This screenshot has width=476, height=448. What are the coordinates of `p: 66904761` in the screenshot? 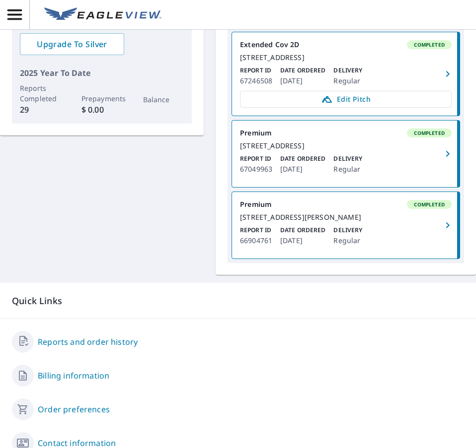 It's located at (256, 241).